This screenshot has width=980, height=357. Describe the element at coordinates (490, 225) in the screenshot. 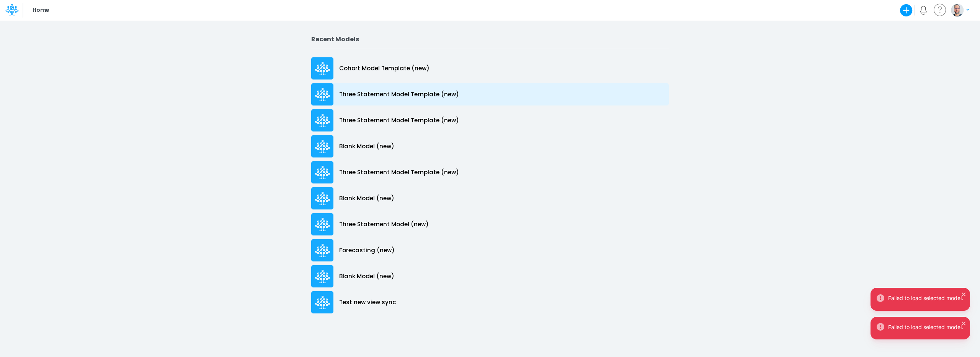

I see `a: Three Statement Model (new)` at that location.